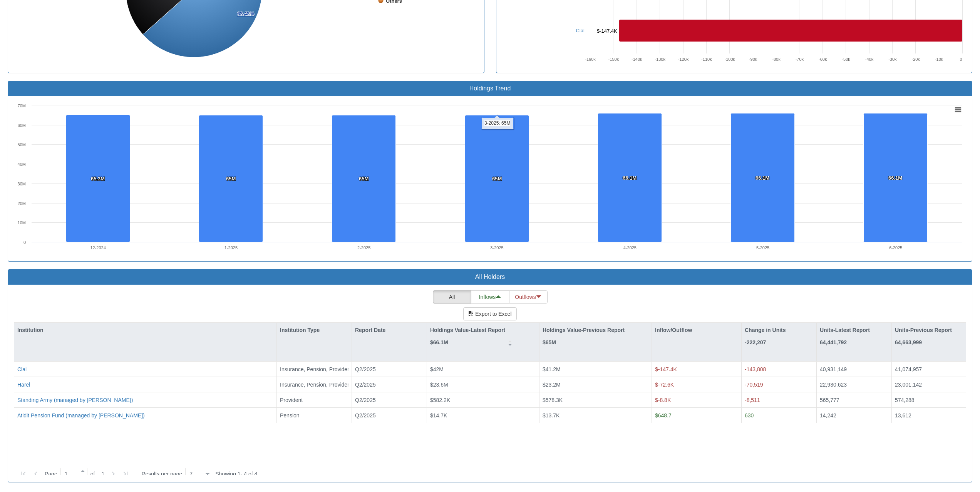  Describe the element at coordinates (915, 59) in the screenshot. I see `text: -20k` at that location.